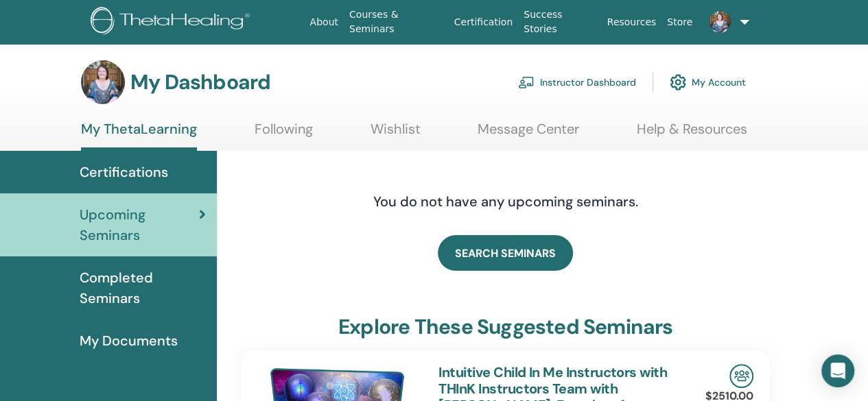 The width and height of the screenshot is (868, 401). What do you see at coordinates (740, 376) in the screenshot?
I see `img: In-Person Seminar` at bounding box center [740, 376].